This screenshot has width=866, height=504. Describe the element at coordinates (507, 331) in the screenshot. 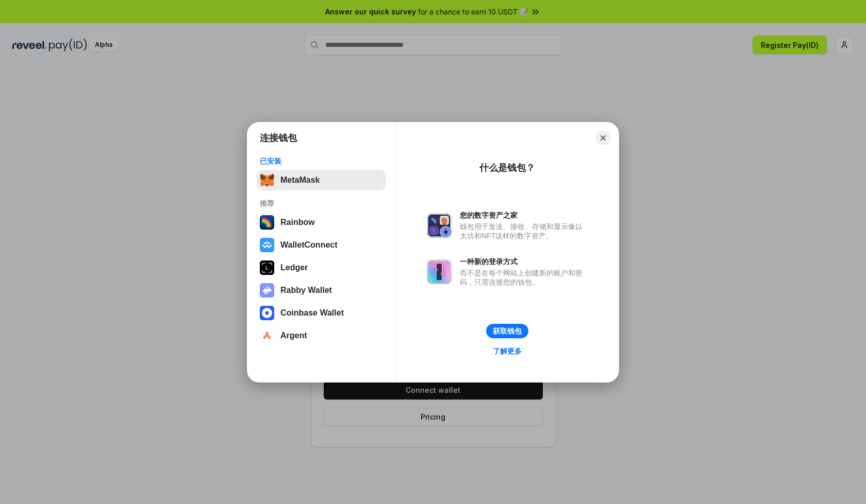

I see `button: 获取钱包` at that location.